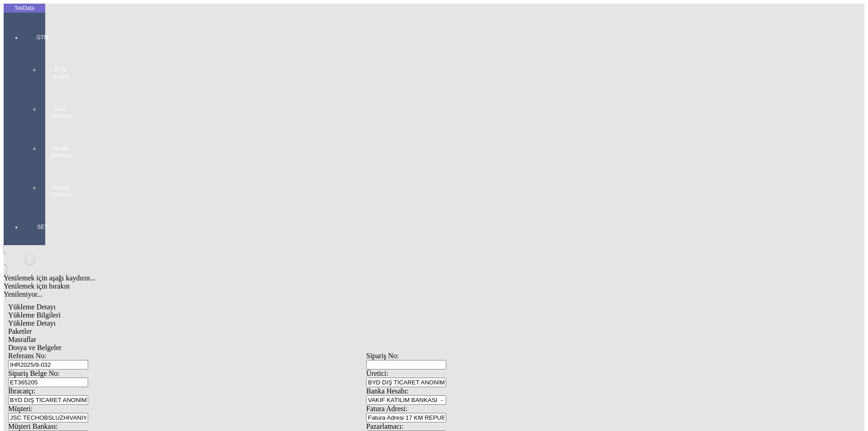 The height and width of the screenshot is (431, 868). I want to click on span: Dosya ve Belgeler, so click(35, 347).